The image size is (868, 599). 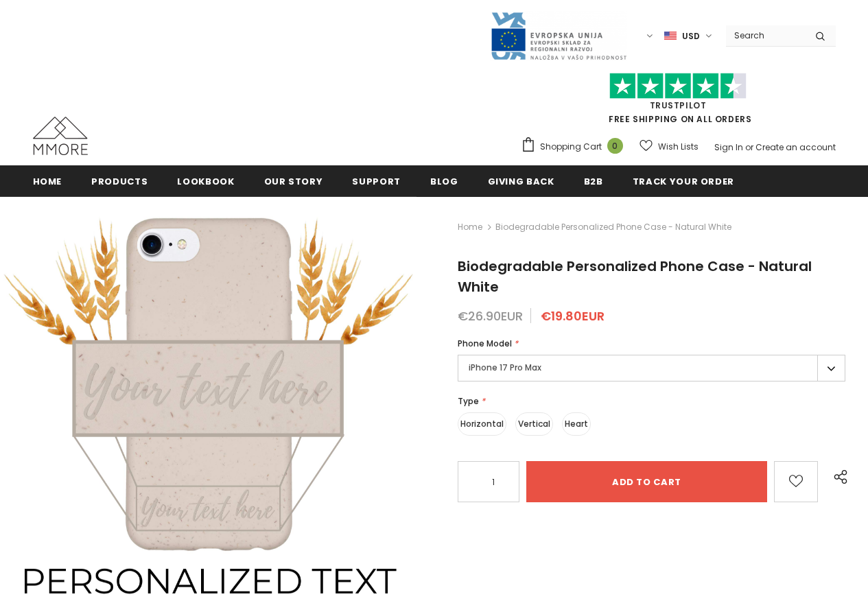 I want to click on label: iPhone 17 Pro Max, so click(x=651, y=368).